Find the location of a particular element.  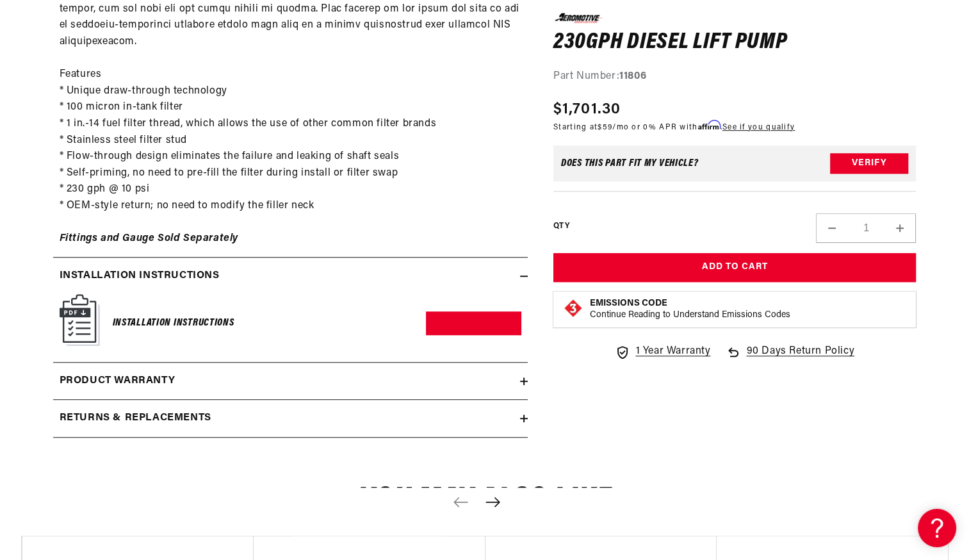

strong: Fittings and Gauge Sold Separately is located at coordinates (149, 238).